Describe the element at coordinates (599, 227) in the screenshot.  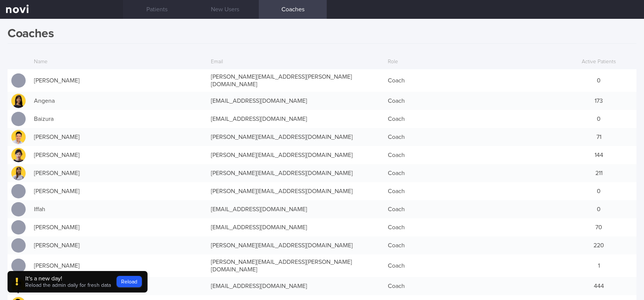
I see `div: 70` at that location.